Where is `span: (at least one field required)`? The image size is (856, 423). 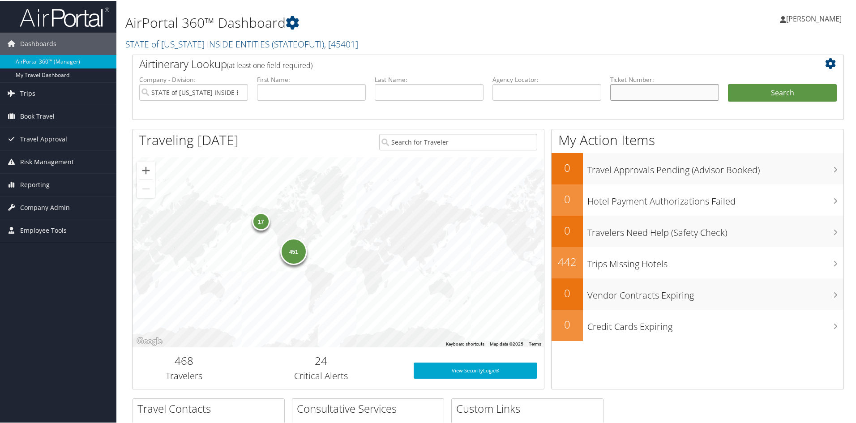
span: (at least one field required) is located at coordinates (269, 64).